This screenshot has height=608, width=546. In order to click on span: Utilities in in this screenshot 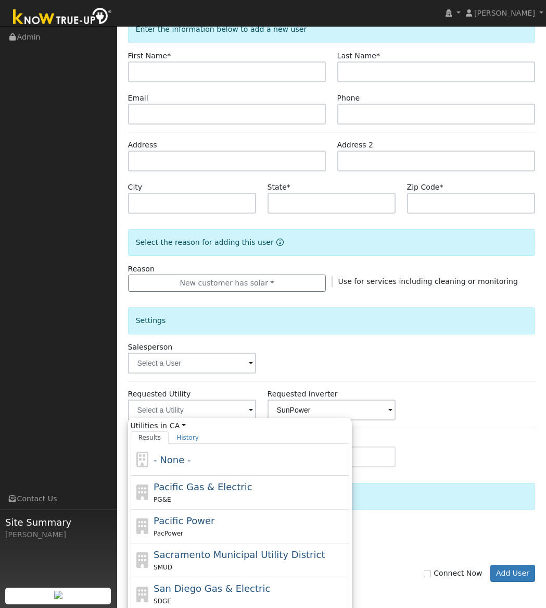, I will do `click(240, 425)`.